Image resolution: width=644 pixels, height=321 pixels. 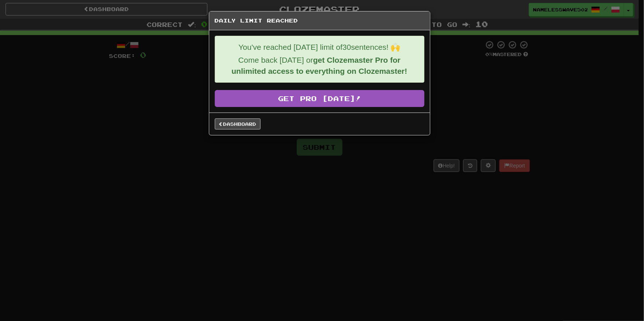 What do you see at coordinates (237, 124) in the screenshot?
I see `a: Dashboard` at bounding box center [237, 124].